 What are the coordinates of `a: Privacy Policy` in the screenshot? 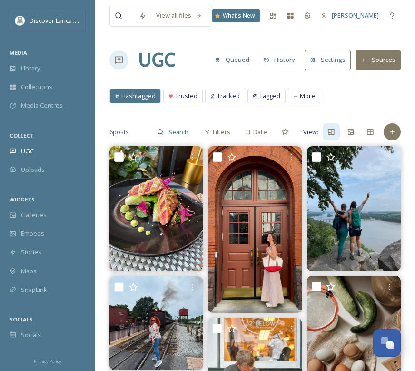 It's located at (48, 360).